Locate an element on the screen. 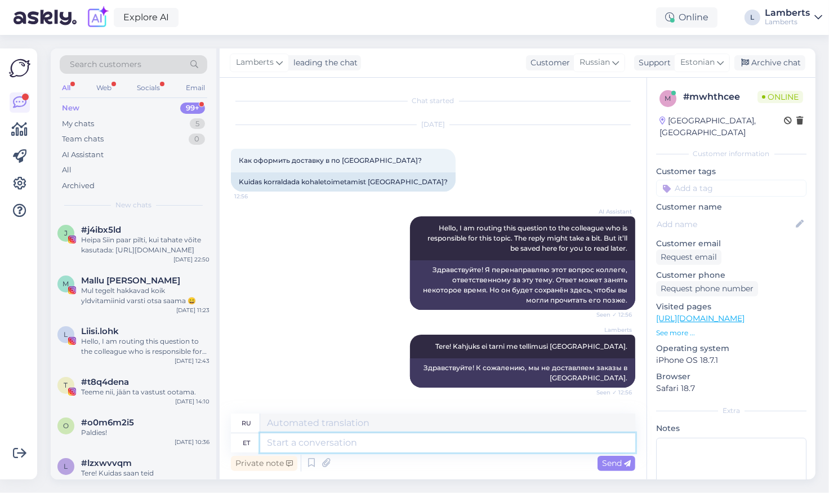  span: o is located at coordinates (66, 425).